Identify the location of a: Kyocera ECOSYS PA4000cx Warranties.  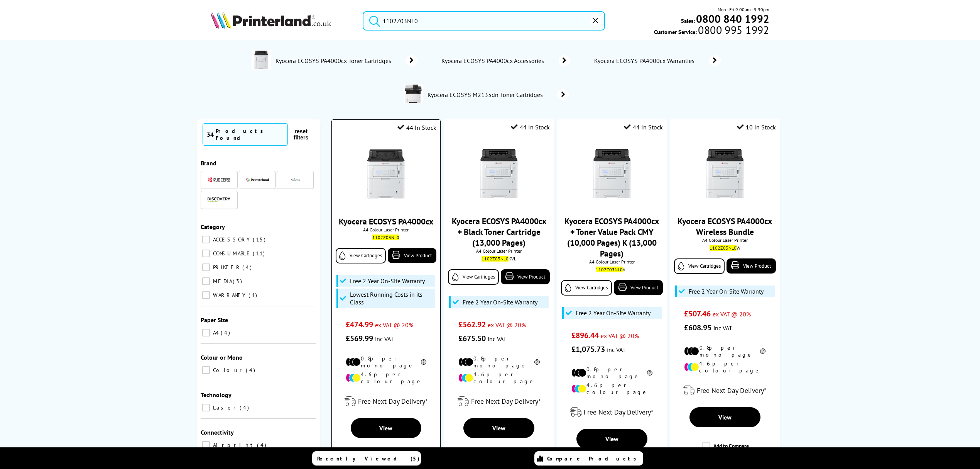
(657, 60).